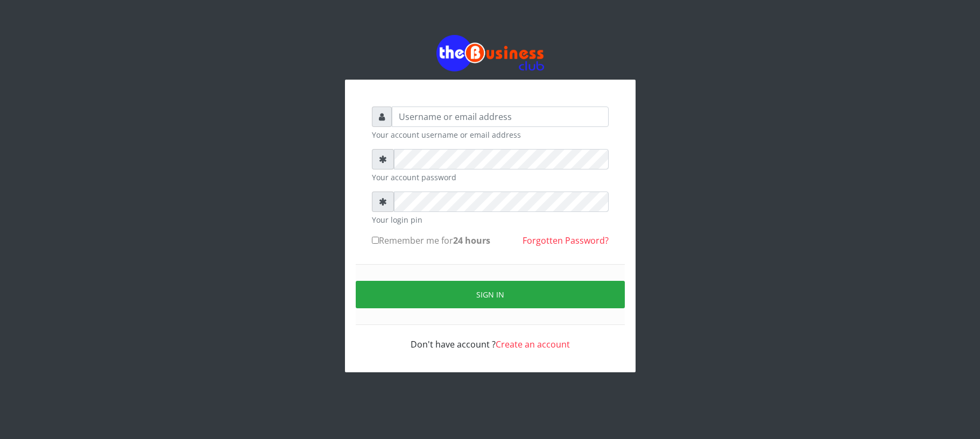 The image size is (980, 439). Describe the element at coordinates (431, 240) in the screenshot. I see `label: Remember me for` at that location.